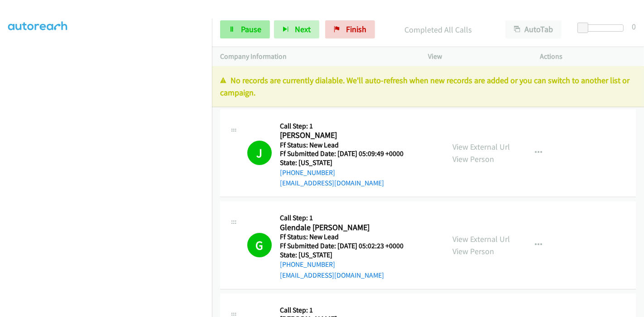  Describe the element at coordinates (476, 56) in the screenshot. I see `p: View` at that location.